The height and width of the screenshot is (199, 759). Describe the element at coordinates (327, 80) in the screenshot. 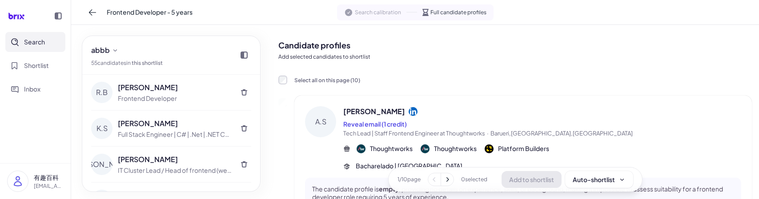

I see `span: Select all on this page ( 10 )` at that location.